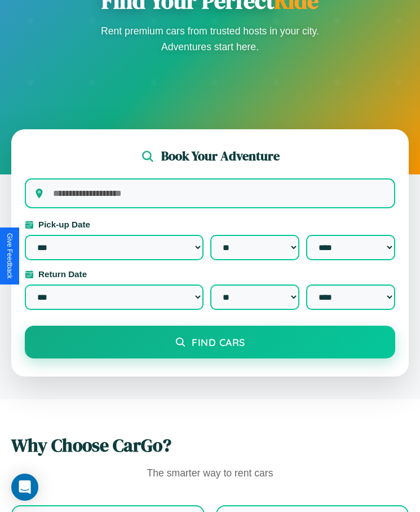 This screenshot has height=512, width=420. What do you see at coordinates (210, 39) in the screenshot?
I see `p: Rent premium cars from trusted hosts in your city. Adventures start here.` at bounding box center [210, 39].